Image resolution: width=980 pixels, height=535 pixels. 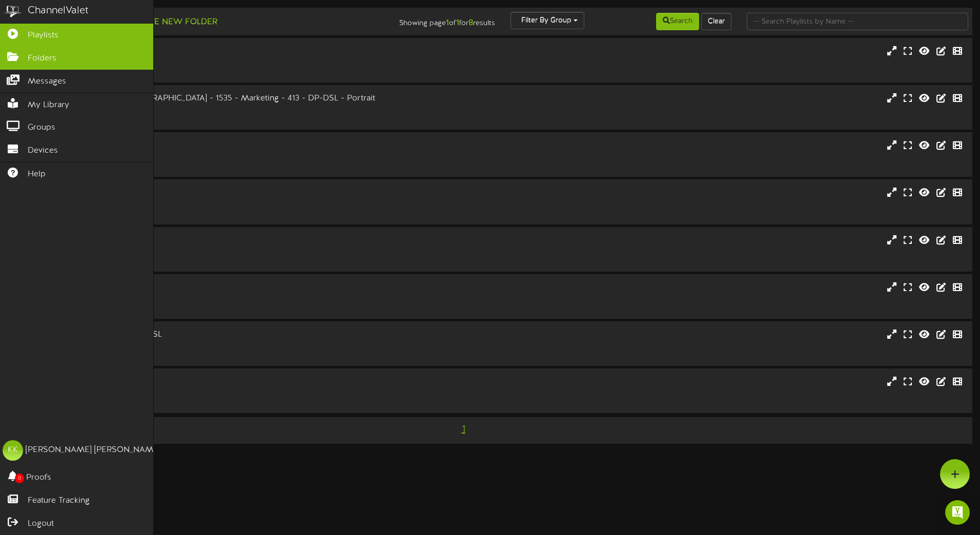 I want to click on span: Folders, so click(x=42, y=58).